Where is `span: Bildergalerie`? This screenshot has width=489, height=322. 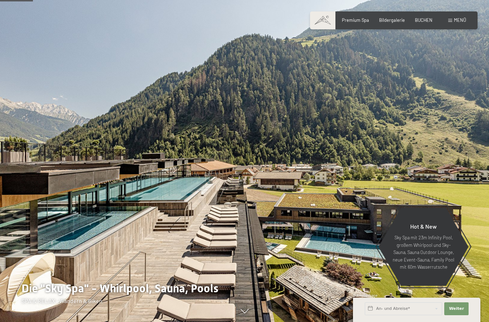
span: Bildergalerie is located at coordinates (392, 20).